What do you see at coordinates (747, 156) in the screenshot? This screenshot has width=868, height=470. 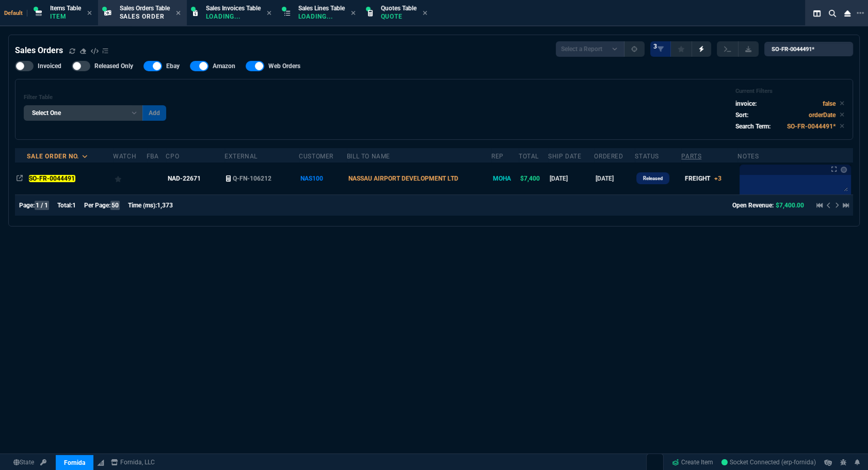 I see `div: Notes` at bounding box center [747, 156].